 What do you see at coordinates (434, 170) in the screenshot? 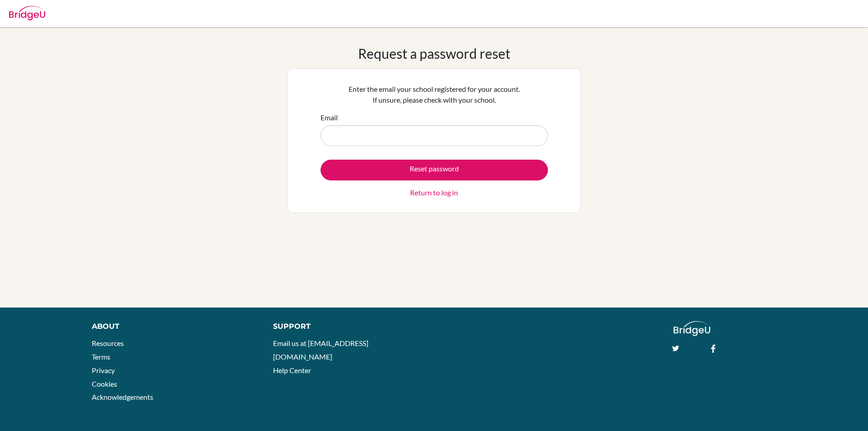
I see `button: Reset password` at bounding box center [434, 170].